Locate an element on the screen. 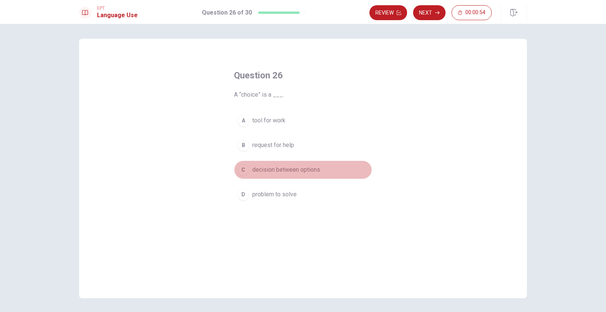 The height and width of the screenshot is (312, 606). span: request for help is located at coordinates (273, 145).